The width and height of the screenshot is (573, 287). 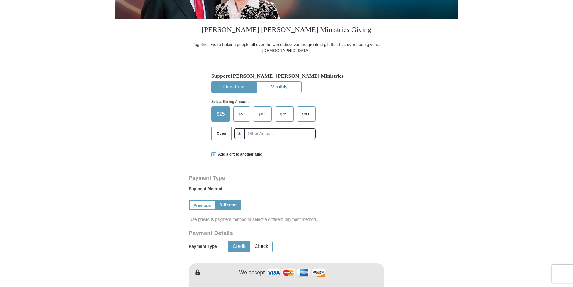 I want to click on input: Other Amount, so click(x=280, y=134).